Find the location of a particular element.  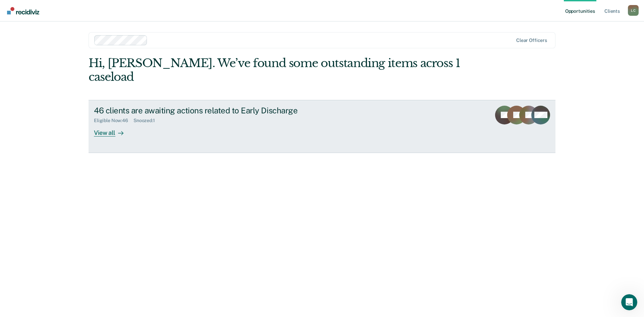

div: L C is located at coordinates (633, 10).